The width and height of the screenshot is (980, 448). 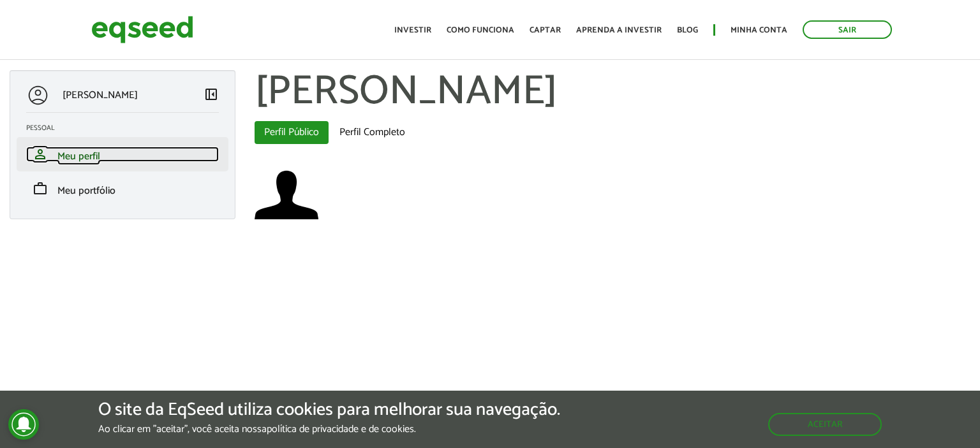 I want to click on span: left_panel_close, so click(x=211, y=94).